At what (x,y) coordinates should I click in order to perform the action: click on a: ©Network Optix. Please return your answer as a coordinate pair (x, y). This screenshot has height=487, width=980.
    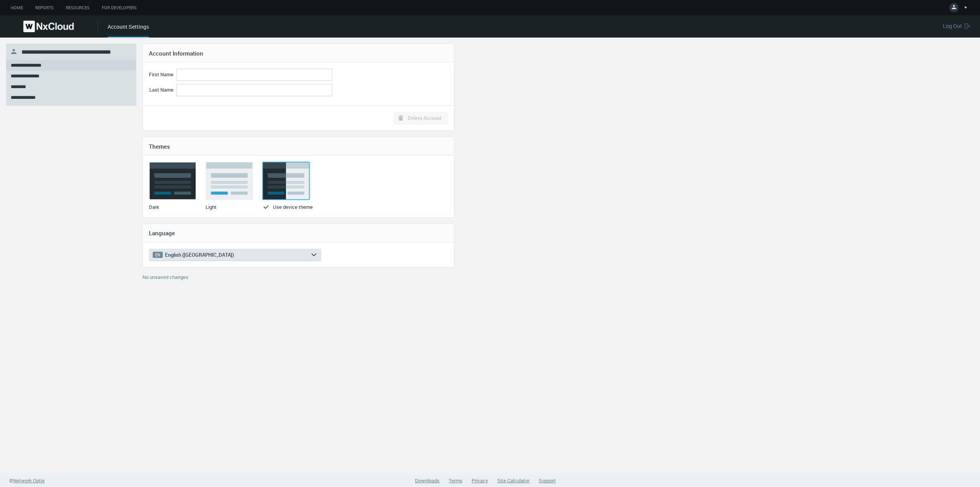
    Looking at the image, I should click on (27, 480).